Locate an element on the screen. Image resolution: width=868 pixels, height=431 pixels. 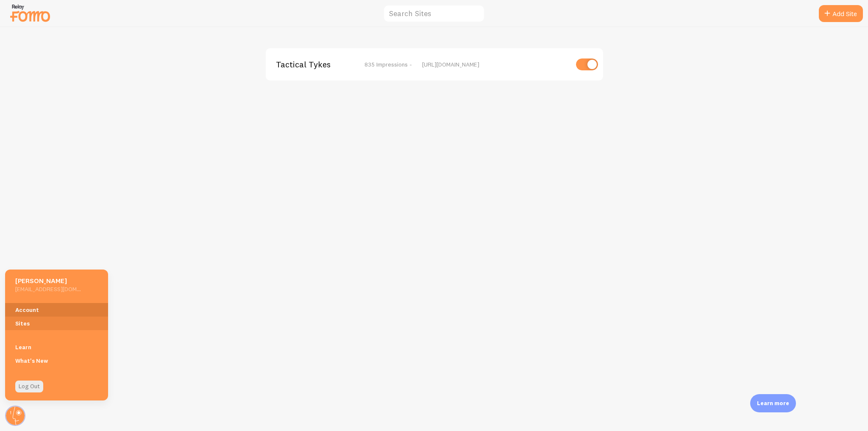
img: fomo-relay-logo-orange.svg is located at coordinates (30, 12).